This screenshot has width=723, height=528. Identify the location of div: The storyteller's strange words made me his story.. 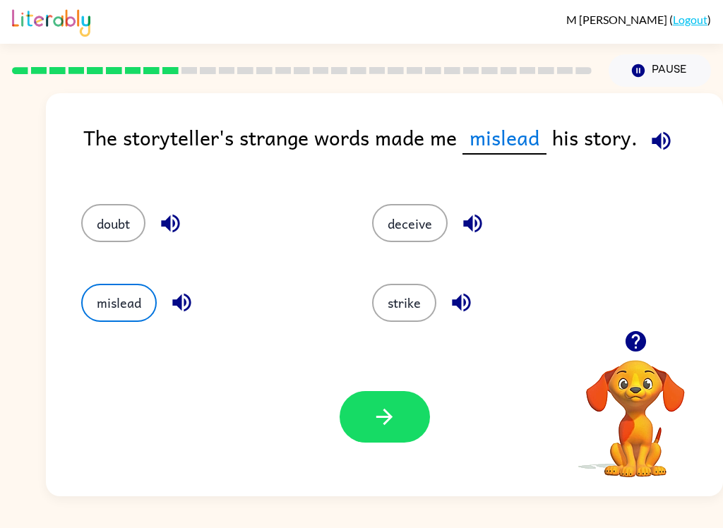
(403, 148).